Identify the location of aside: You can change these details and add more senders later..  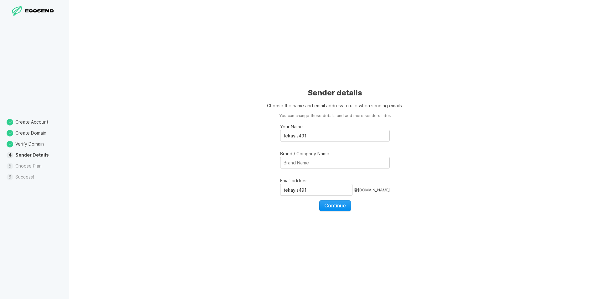
(335, 116).